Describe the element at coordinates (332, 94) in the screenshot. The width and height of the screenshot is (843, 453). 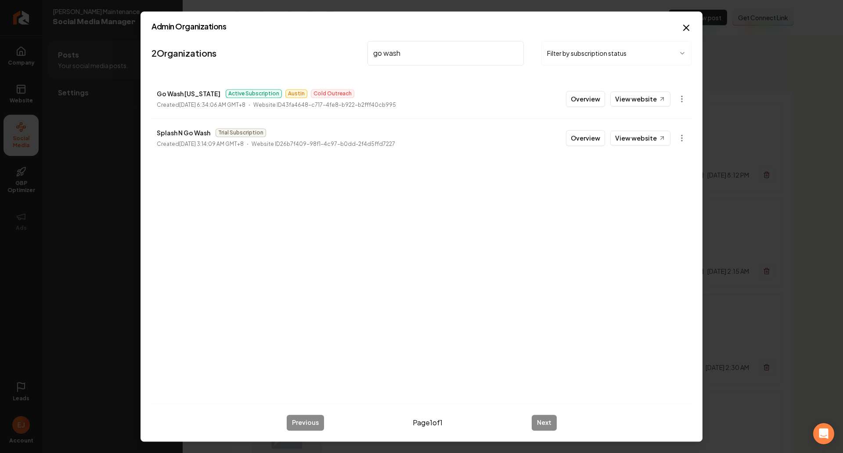
I see `span: Cold Outreach` at that location.